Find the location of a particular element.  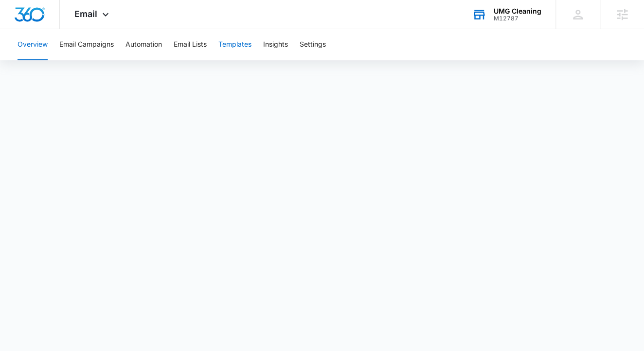

button: Email Lists is located at coordinates (190, 44).